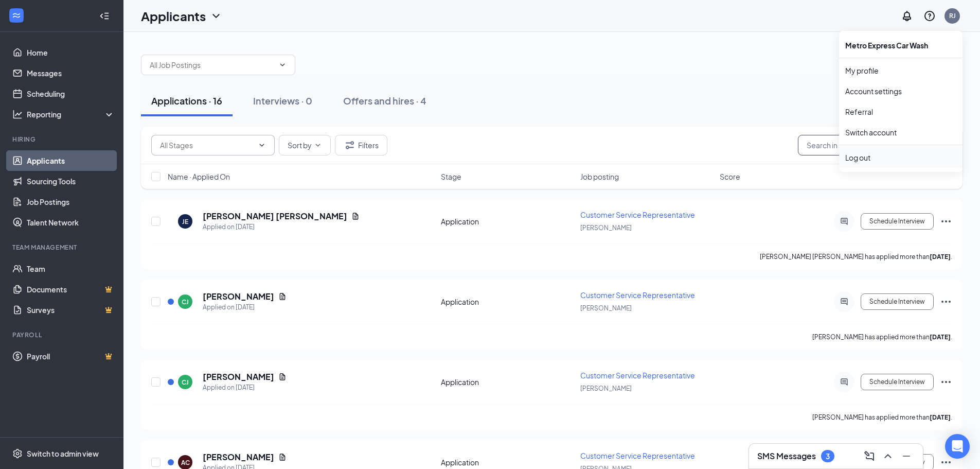  What do you see at coordinates (62, 139) in the screenshot?
I see `div: Hiring` at bounding box center [62, 139].